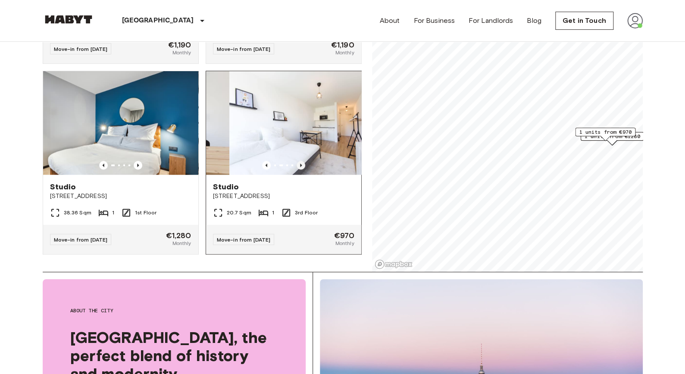  I want to click on a: For Business, so click(434, 21).